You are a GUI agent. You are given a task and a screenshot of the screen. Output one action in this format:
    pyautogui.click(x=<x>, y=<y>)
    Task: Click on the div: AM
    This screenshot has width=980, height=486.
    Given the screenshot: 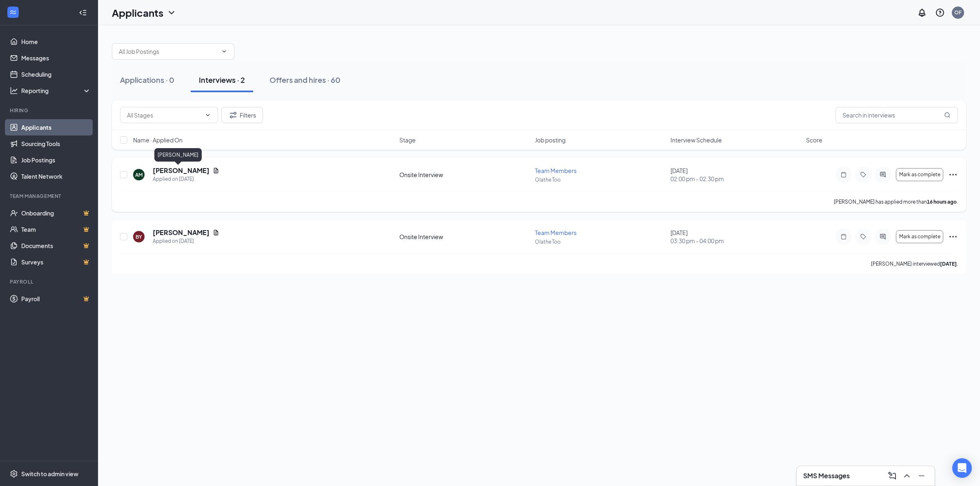 What is the action you would take?
    pyautogui.click(x=139, y=175)
    